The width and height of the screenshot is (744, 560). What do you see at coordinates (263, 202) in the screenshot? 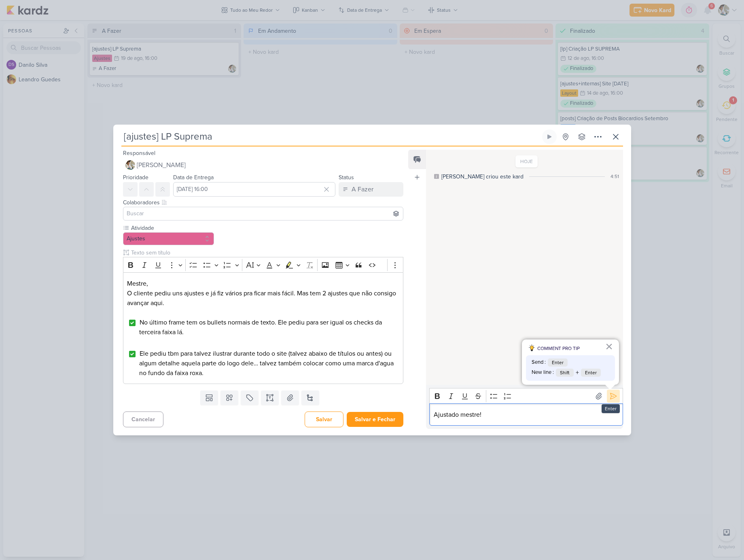
I see `div: Colaboradores` at bounding box center [263, 202].